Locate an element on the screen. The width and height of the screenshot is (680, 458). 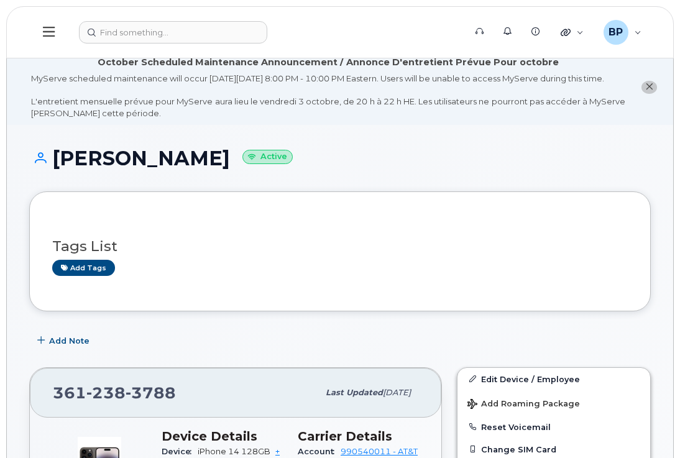
span: iPhone 14 128GB is located at coordinates (234, 452).